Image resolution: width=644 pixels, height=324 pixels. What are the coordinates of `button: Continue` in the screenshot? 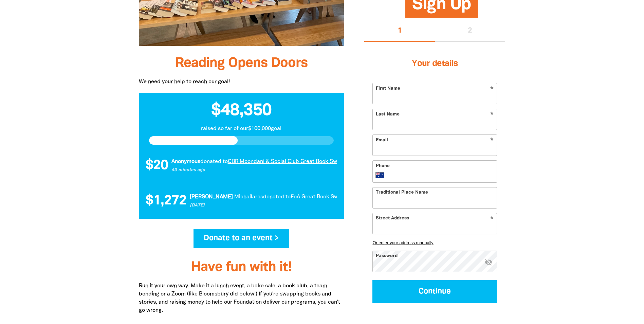 It's located at (435, 291).